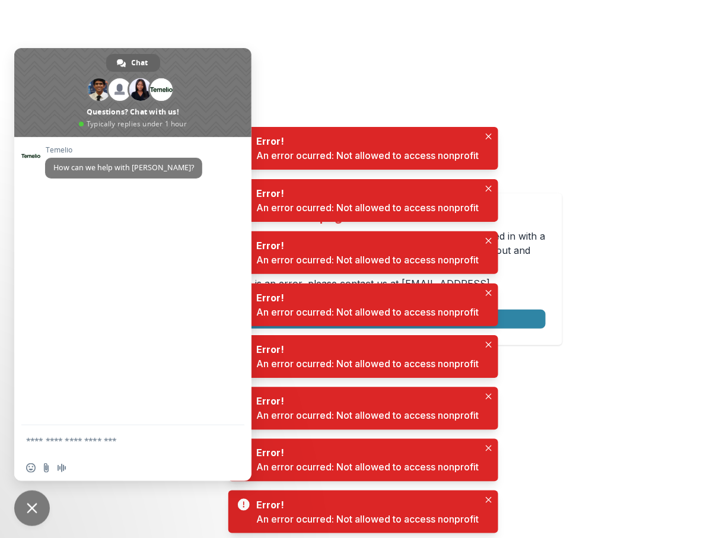  Describe the element at coordinates (133, 63) in the screenshot. I see `div: Chat` at that location.